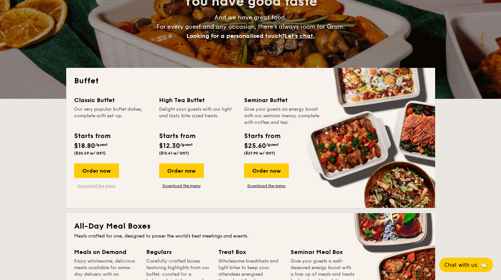 This screenshot has height=280, width=501. What do you see at coordinates (178, 252) in the screenshot?
I see `div: Regulars` at bounding box center [178, 252].